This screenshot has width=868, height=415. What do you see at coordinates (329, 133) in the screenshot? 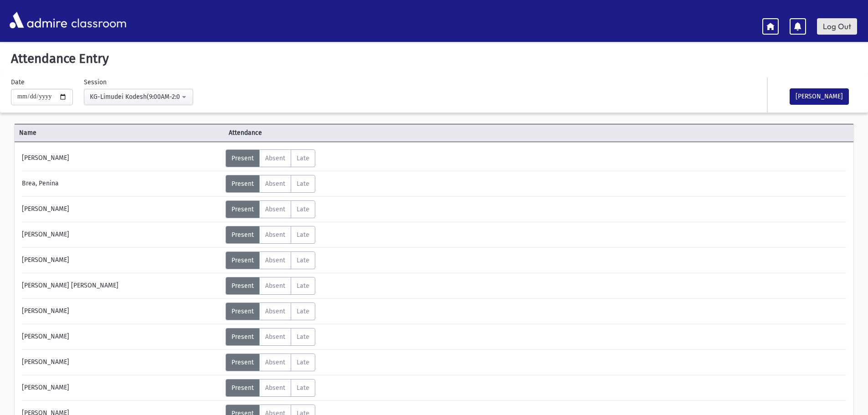
I see `span: Attendance` at bounding box center [329, 133].